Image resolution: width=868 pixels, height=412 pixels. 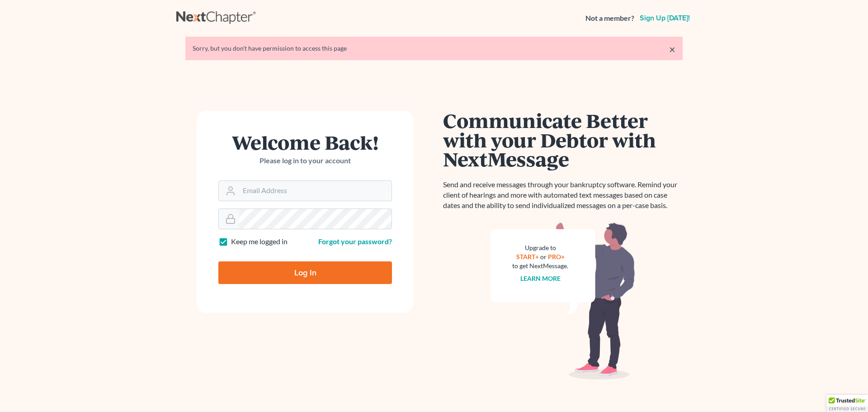 What do you see at coordinates (315, 191) in the screenshot?
I see `input: Email Address` at bounding box center [315, 191].